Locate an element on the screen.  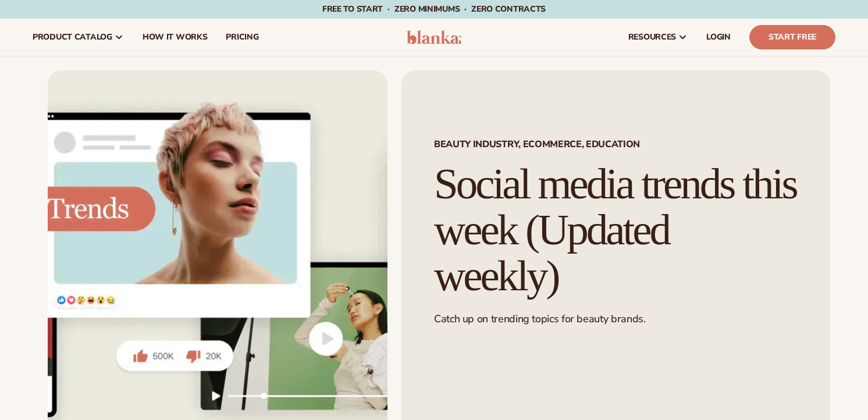
a: LOGIN is located at coordinates (718, 37).